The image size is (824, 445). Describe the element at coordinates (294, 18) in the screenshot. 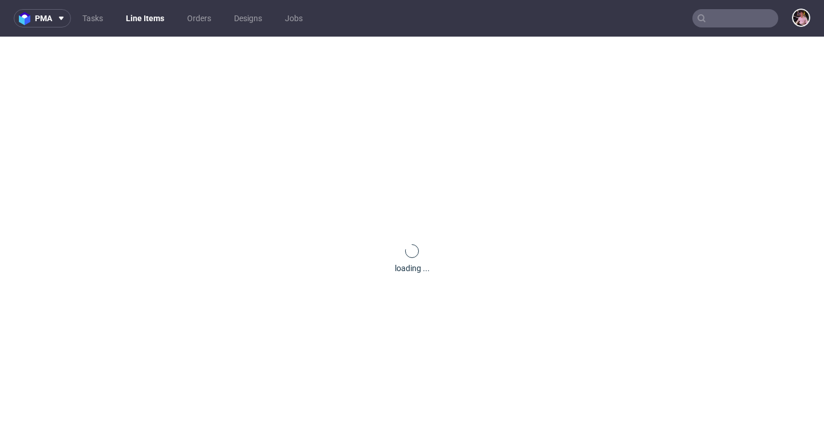

I see `a: Jobs` at that location.